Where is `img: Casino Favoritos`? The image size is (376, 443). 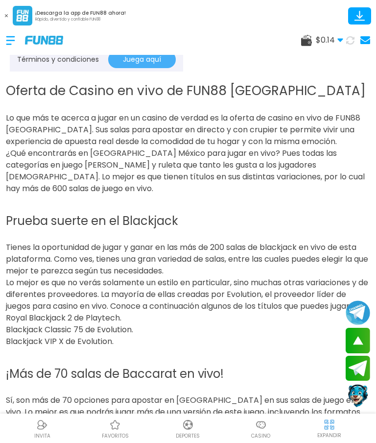 img: Casino Favoritos is located at coordinates (115, 425).